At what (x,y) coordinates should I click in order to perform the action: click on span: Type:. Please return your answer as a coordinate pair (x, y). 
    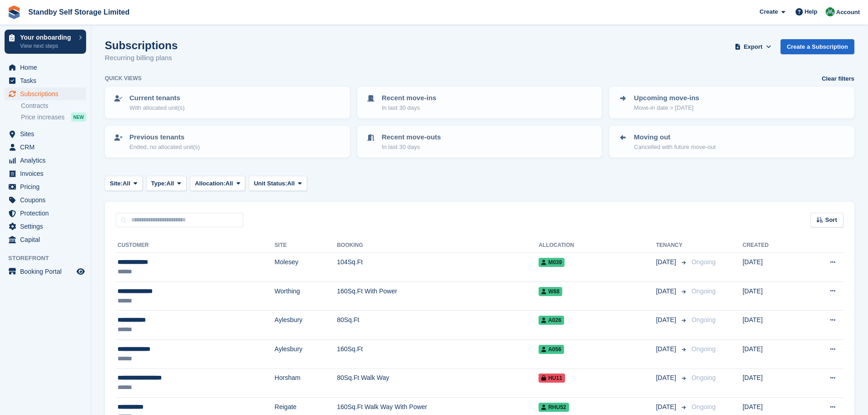
    Looking at the image, I should click on (159, 184).